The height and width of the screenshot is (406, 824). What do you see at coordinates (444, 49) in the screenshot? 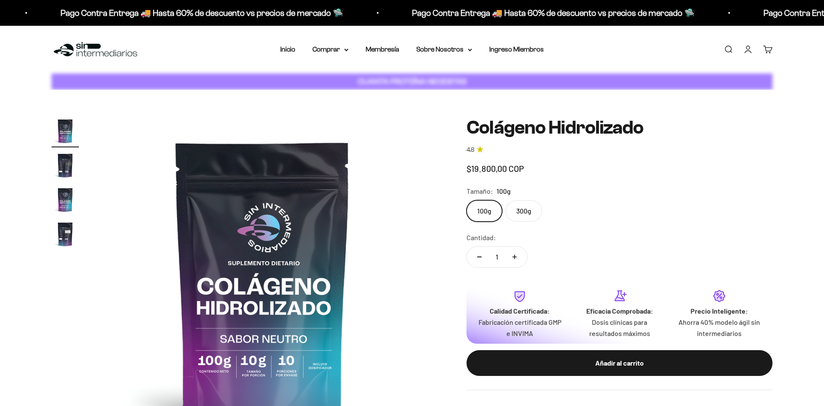
I see `summary: Sobre Nosotros` at bounding box center [444, 49].